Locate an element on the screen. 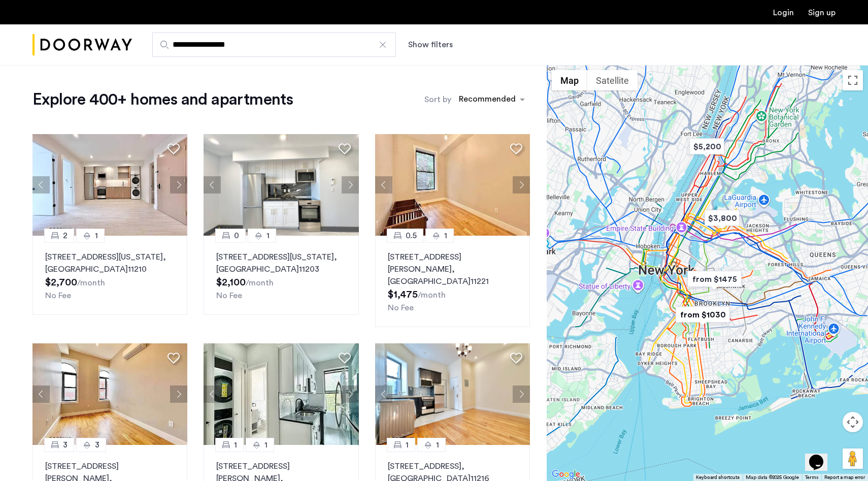 The width and height of the screenshot is (868, 481). img: 2014_638590860018821391.jpeg is located at coordinates (281, 394).